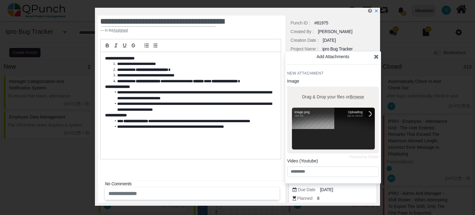  Describe the element at coordinates (357, 97) in the screenshot. I see `span: Browse` at that location.